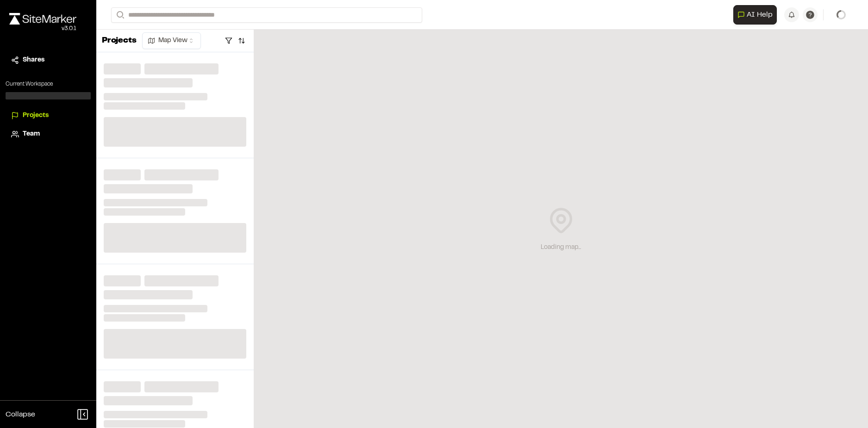 Image resolution: width=868 pixels, height=428 pixels. Describe the element at coordinates (20, 415) in the screenshot. I see `span: Collapse` at that location.